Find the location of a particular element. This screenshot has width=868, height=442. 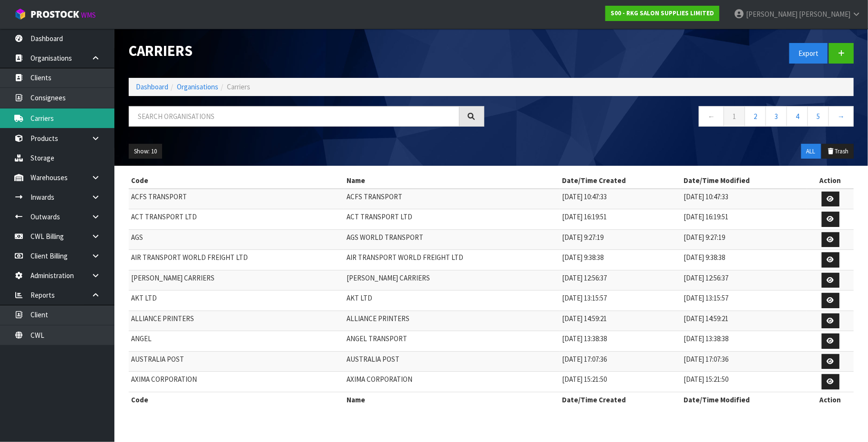

a: 3 is located at coordinates (776, 116).